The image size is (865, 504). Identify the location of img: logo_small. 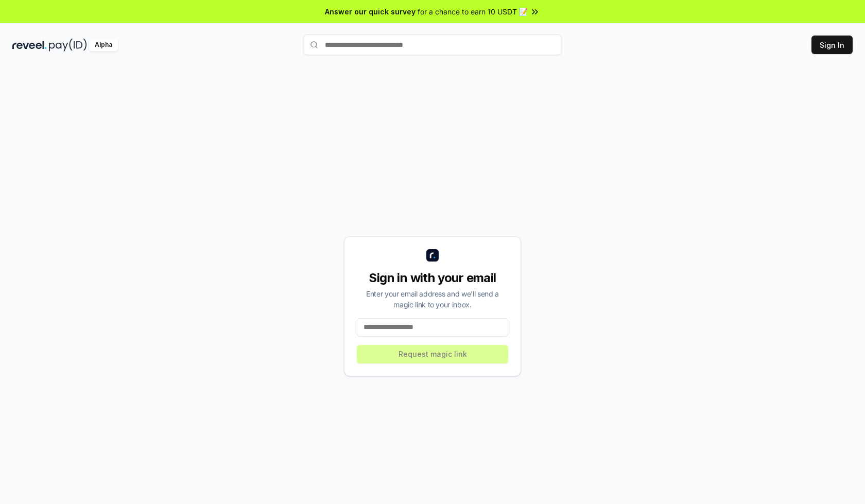
(432, 255).